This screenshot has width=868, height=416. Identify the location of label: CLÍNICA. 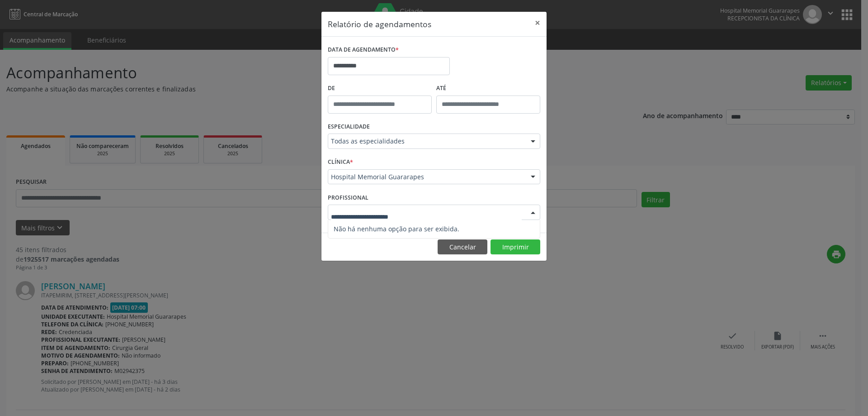
(341, 162).